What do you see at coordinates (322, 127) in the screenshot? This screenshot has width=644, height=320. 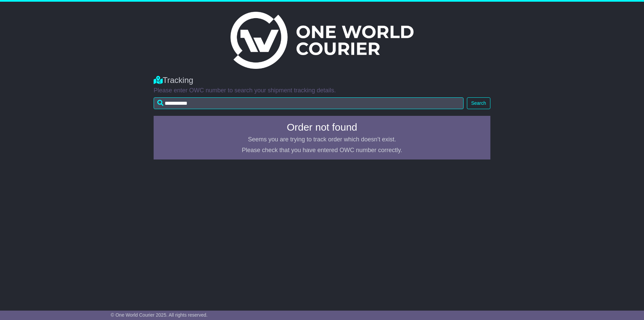 I see `h4: Order not found` at bounding box center [322, 127].